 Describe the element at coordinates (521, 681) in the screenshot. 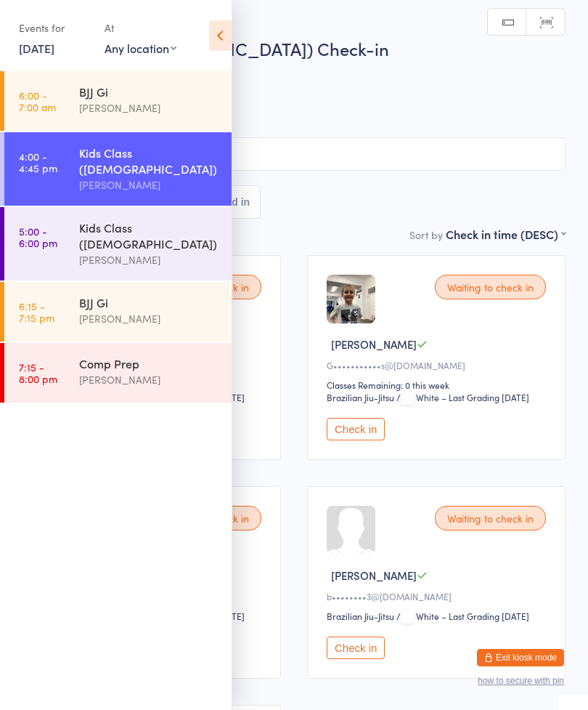

I see `button: how to secure with pin` at that location.